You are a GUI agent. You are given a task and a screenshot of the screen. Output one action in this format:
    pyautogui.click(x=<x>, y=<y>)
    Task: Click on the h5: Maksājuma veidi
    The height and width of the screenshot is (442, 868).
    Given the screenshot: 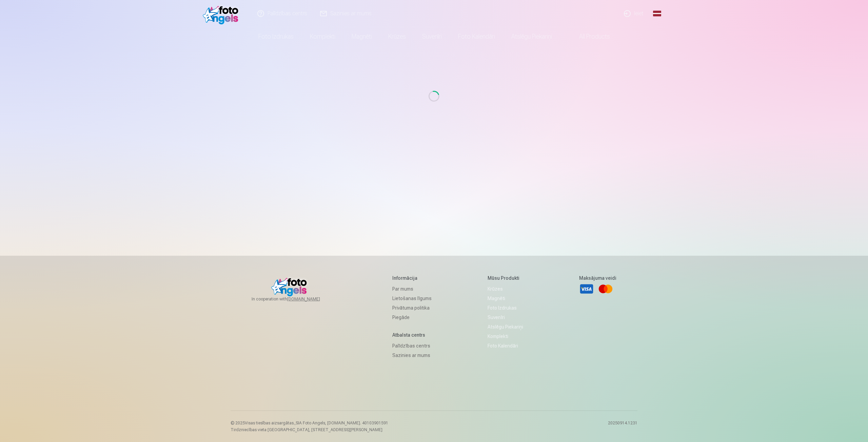 What is the action you would take?
    pyautogui.click(x=597, y=278)
    